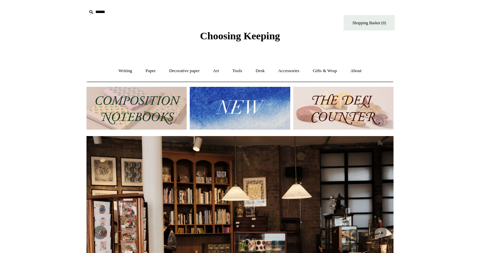 Image resolution: width=480 pixels, height=253 pixels. Describe the element at coordinates (325, 71) in the screenshot. I see `a: Gifts & Wrap` at that location.